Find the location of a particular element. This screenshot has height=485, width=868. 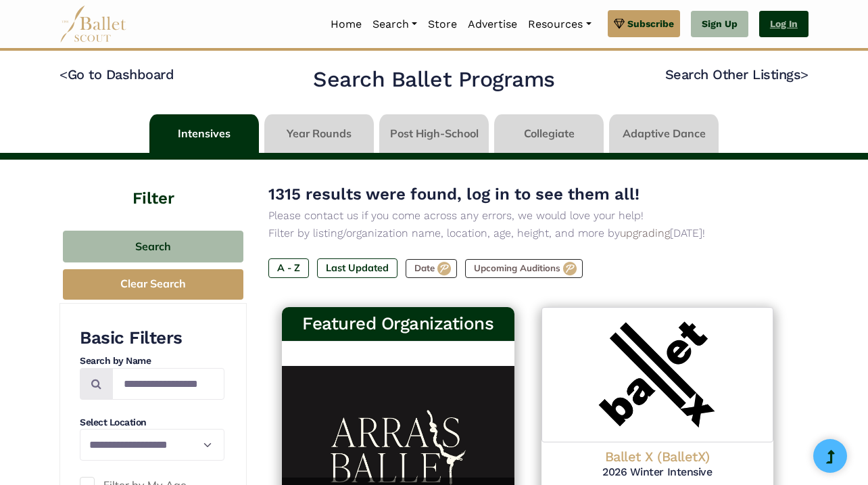

a: <Go to Dashboard is located at coordinates (116, 74).